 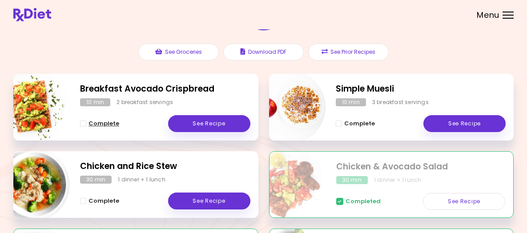 What do you see at coordinates (355, 124) in the screenshot?
I see `button: Complete - Simple Muesli` at bounding box center [355, 124].